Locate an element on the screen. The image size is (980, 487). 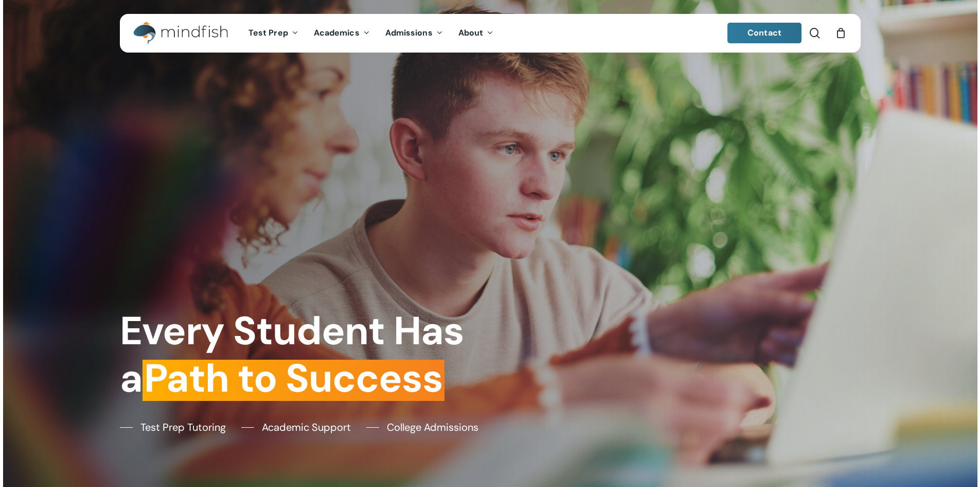
span: Admissions is located at coordinates (409, 32).